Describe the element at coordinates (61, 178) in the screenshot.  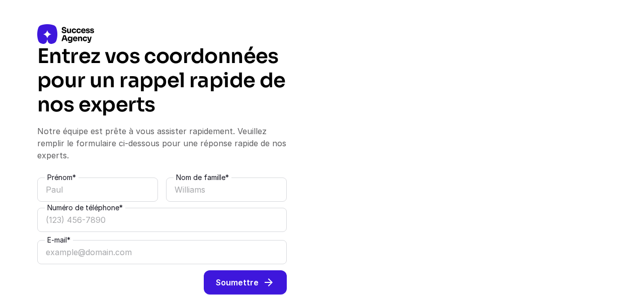
I see `label: Prénom *` at that location.